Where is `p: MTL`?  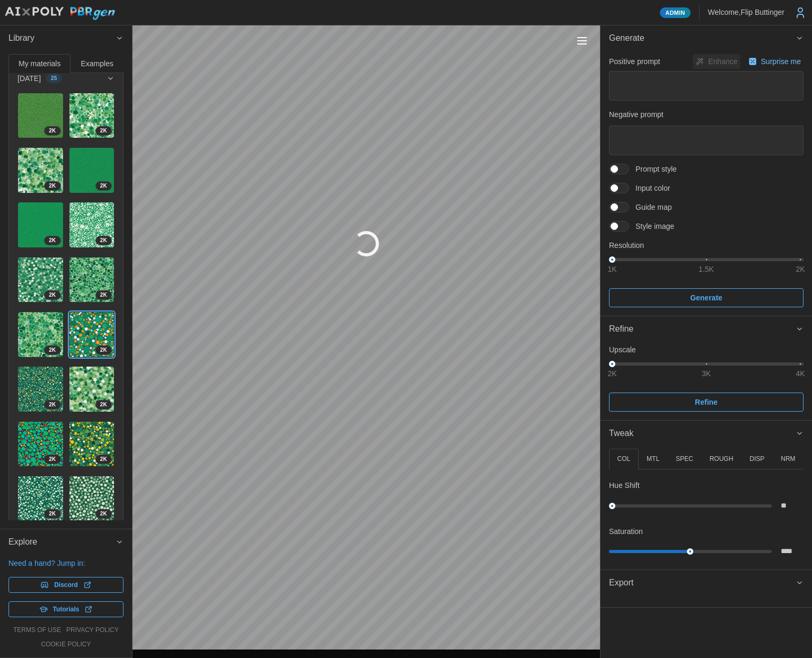
p: MTL is located at coordinates (653, 459).